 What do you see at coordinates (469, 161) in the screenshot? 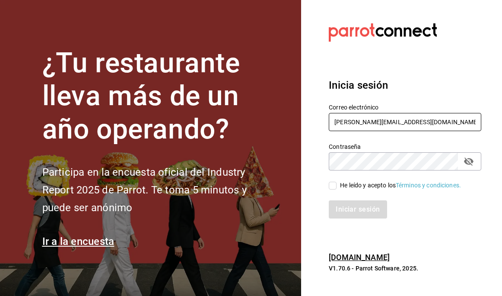
I see `button: passwordField` at bounding box center [469, 161].